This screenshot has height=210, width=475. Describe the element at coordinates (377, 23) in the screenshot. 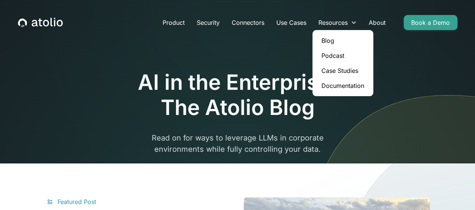

I see `a: About` at that location.